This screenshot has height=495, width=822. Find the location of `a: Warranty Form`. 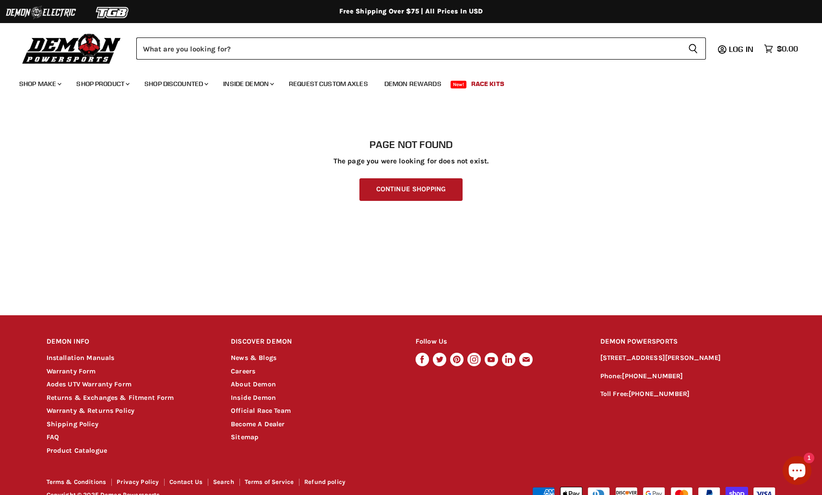

a: Warranty Form is located at coordinates (71, 371).